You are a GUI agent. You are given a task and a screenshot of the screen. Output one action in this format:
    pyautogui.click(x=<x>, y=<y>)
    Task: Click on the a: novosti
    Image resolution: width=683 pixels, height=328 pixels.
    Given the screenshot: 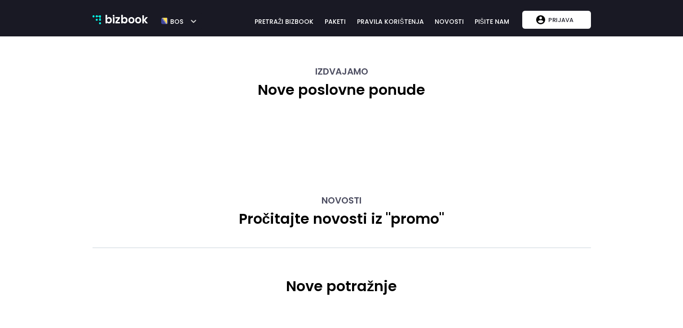 What is the action you would take?
    pyautogui.click(x=449, y=22)
    